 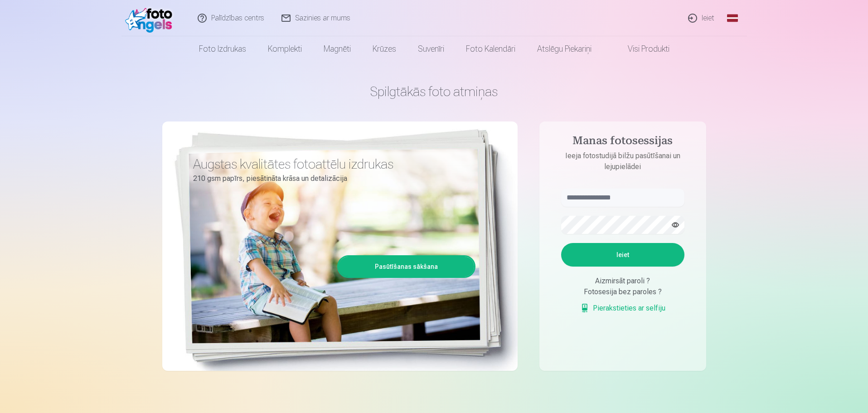 What do you see at coordinates (331, 164) in the screenshot?
I see `h3: Augstas kvalitātes fotoattēlu izdrukas` at bounding box center [331, 164].